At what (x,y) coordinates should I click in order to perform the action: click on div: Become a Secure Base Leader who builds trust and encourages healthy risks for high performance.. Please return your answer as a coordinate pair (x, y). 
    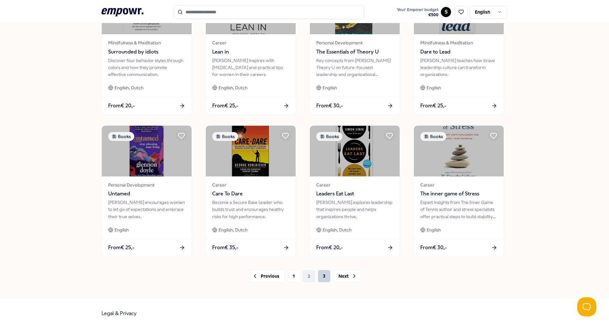
    Looking at the image, I should click on (250, 210).